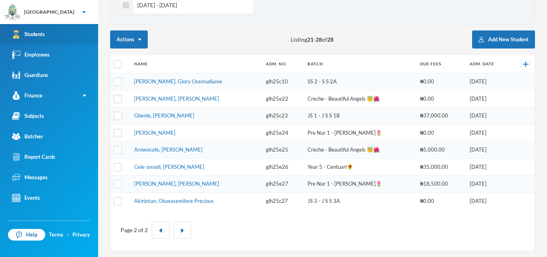  What do you see at coordinates (360, 116) in the screenshot?
I see `td: JS 1 - J S S 1B` at bounding box center [360, 116].